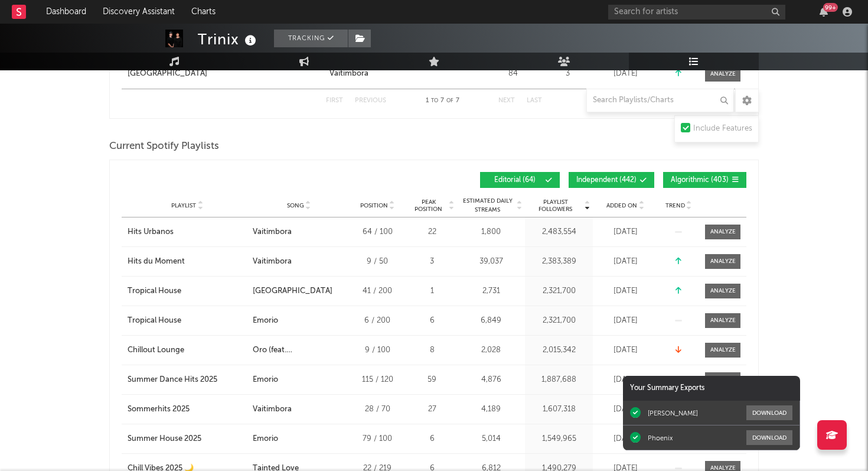 Image resolution: width=868 pixels, height=471 pixels. I want to click on input: Search for artists, so click(697, 12).